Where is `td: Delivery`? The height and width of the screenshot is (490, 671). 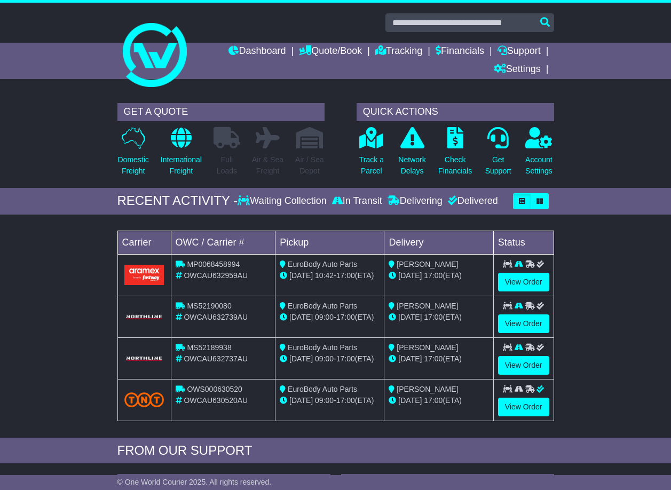 td: Delivery is located at coordinates (439, 242).